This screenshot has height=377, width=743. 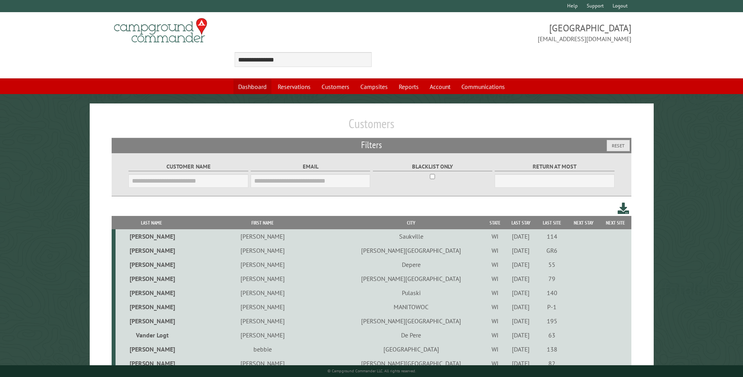 What do you see at coordinates (335, 87) in the screenshot?
I see `a: Customers` at bounding box center [335, 87].